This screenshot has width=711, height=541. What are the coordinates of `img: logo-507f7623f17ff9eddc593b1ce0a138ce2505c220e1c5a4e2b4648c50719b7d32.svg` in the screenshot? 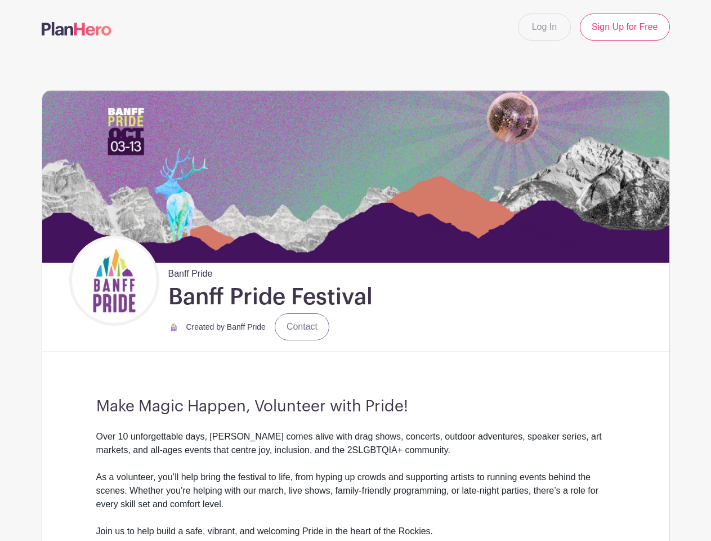 It's located at (77, 29).